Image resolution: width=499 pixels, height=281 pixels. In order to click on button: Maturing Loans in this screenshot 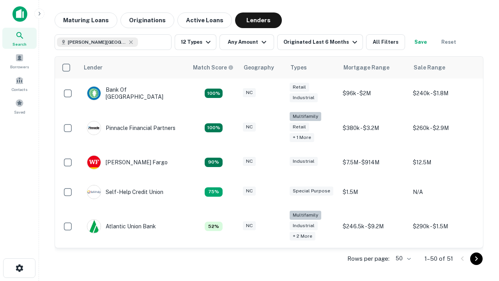, I will do `click(86, 20)`.